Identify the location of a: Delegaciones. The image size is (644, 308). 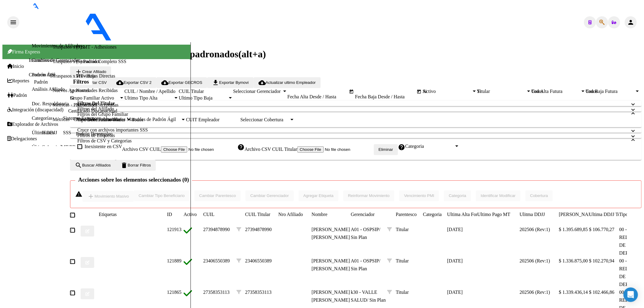
(22, 139).